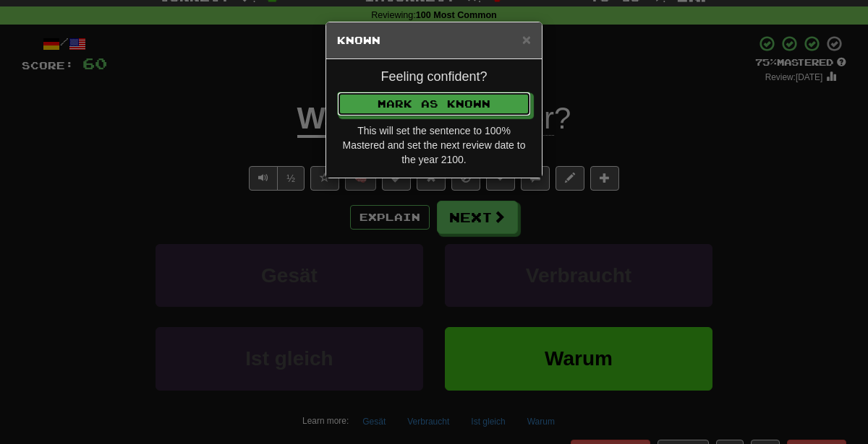 The image size is (868, 444). I want to click on h4: Feeling confident?, so click(434, 77).